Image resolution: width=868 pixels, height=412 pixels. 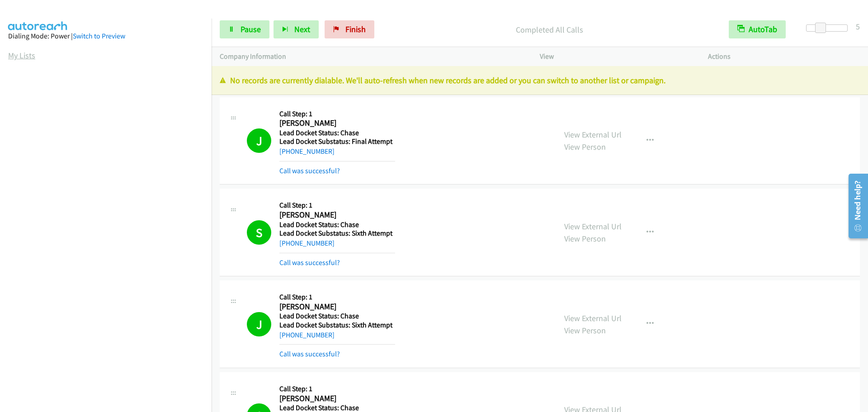 I want to click on h1: S, so click(x=260, y=232).